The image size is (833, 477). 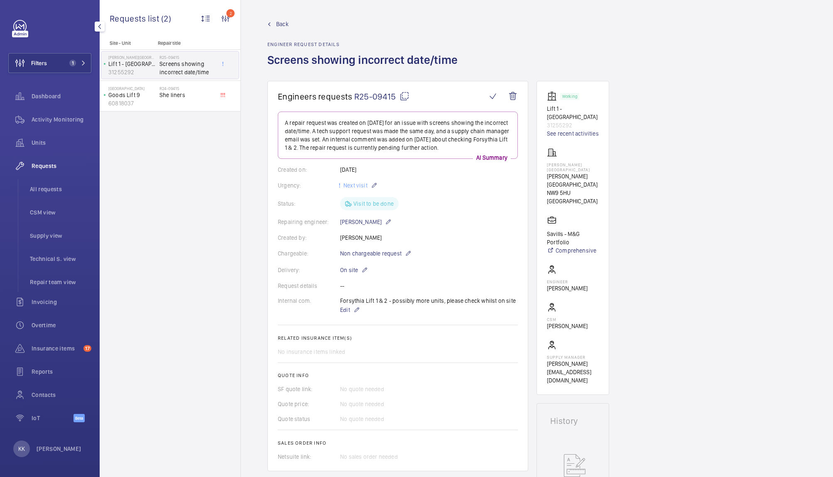 I want to click on p: CSM, so click(x=567, y=320).